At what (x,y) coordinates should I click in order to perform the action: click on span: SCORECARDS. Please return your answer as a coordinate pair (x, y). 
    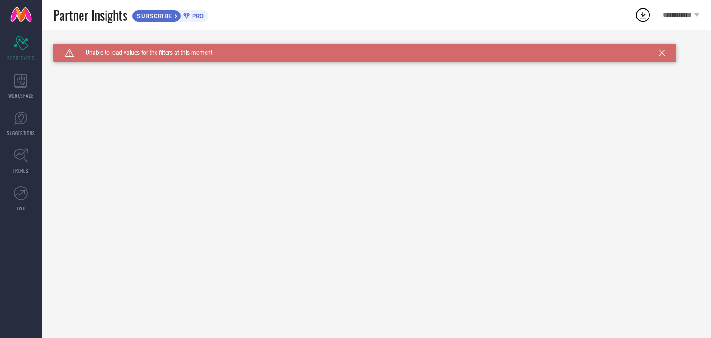
    Looking at the image, I should click on (21, 58).